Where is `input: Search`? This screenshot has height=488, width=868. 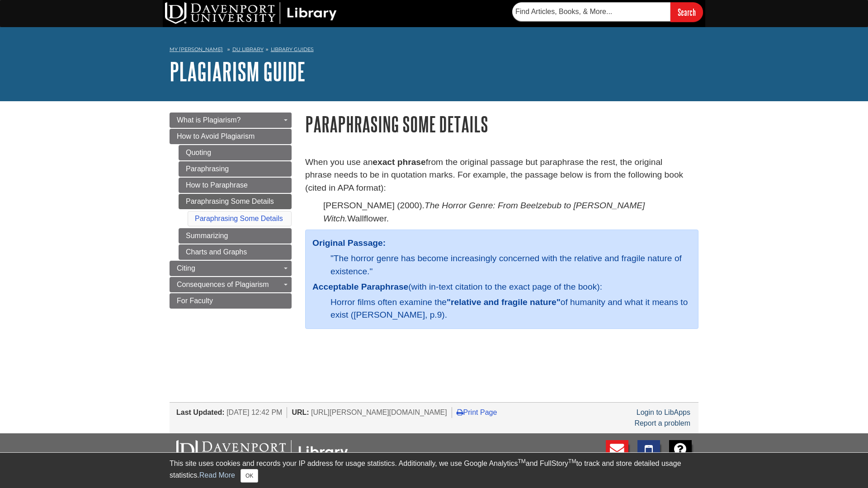 input: Search is located at coordinates (687, 12).